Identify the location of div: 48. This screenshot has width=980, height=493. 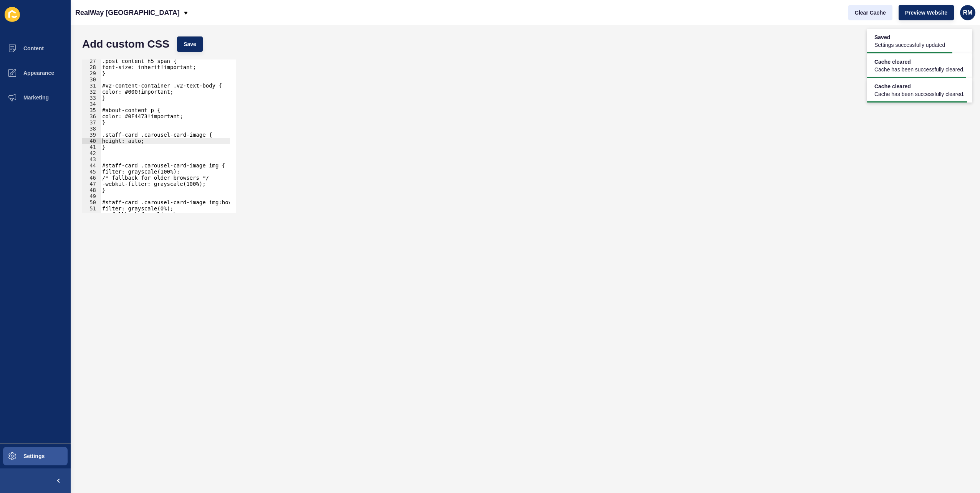
(91, 191).